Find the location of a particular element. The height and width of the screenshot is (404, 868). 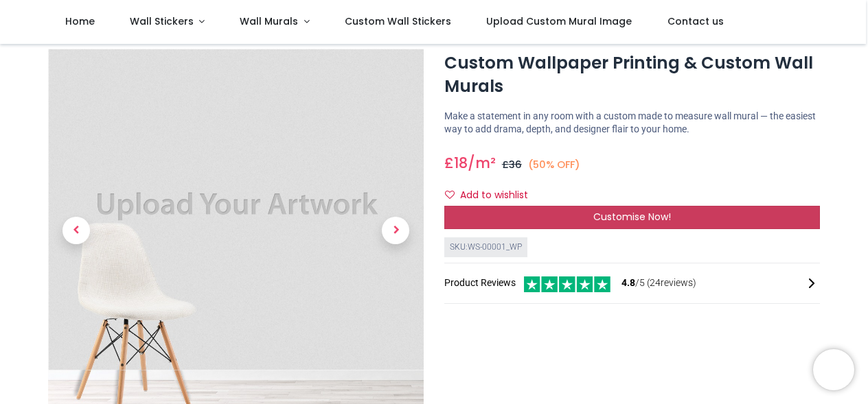

span: Upload Custom Mural Image is located at coordinates (559, 22).